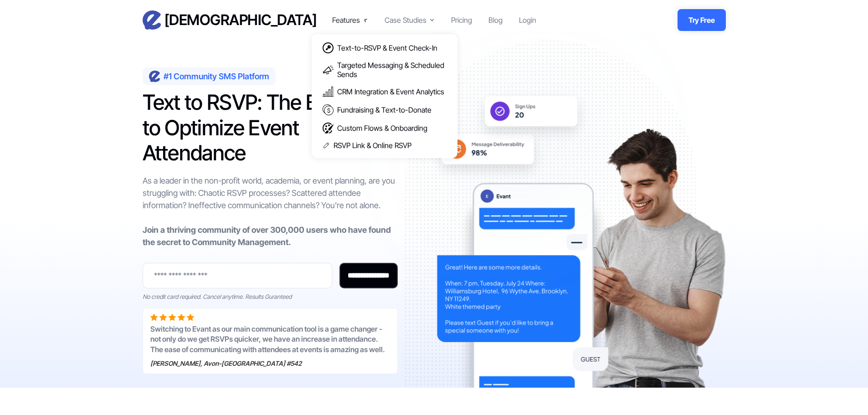  I want to click on a: Text-to-RSVP & Event Check-In, so click(385, 48).